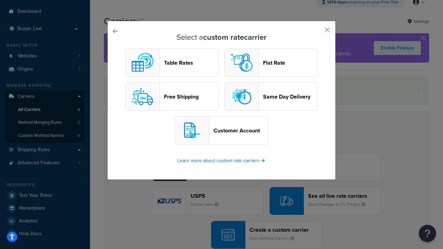  What do you see at coordinates (241, 63) in the screenshot?
I see `img: flat logo` at bounding box center [241, 63].